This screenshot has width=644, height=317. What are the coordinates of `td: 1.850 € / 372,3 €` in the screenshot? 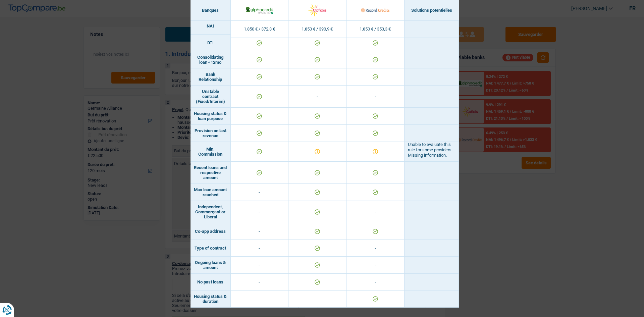 It's located at (260, 29).